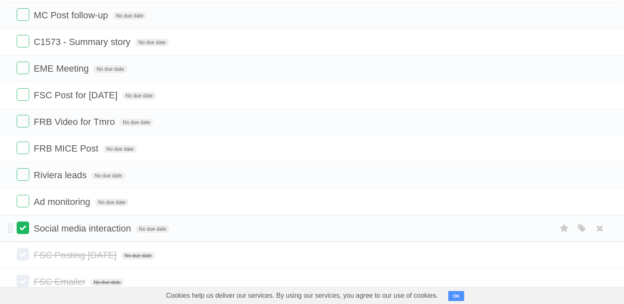 The height and width of the screenshot is (304, 624). What do you see at coordinates (67, 148) in the screenshot?
I see `span: FRB MICE Post` at bounding box center [67, 148].